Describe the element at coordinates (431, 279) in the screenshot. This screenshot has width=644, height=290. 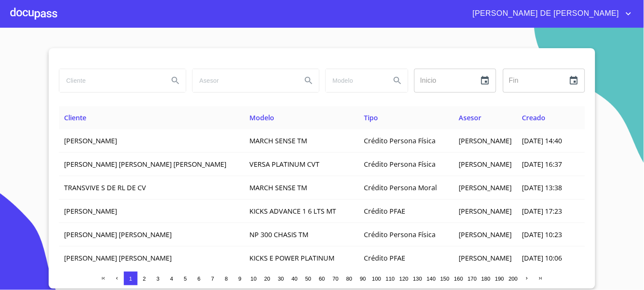
I see `span: 140` at that location.